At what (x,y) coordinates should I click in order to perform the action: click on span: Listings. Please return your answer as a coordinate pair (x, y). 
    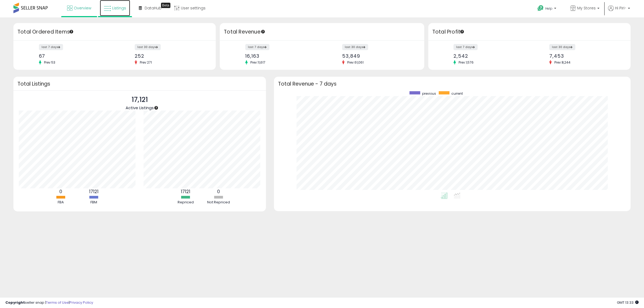
    Looking at the image, I should click on (119, 8).